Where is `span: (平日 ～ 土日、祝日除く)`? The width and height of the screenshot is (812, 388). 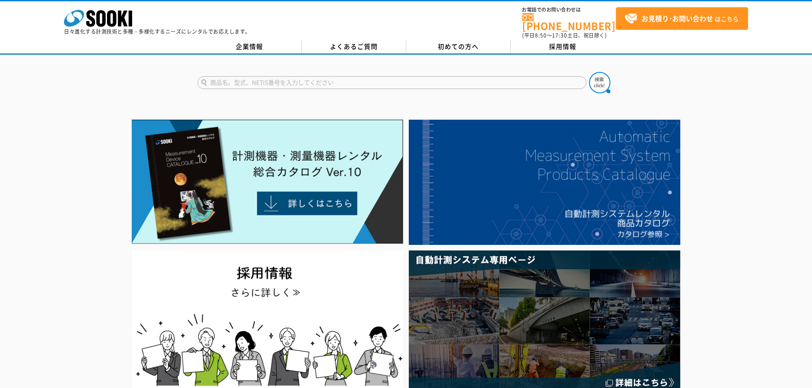
span: (平日 ～ 土日、祝日除く) is located at coordinates (565, 35).